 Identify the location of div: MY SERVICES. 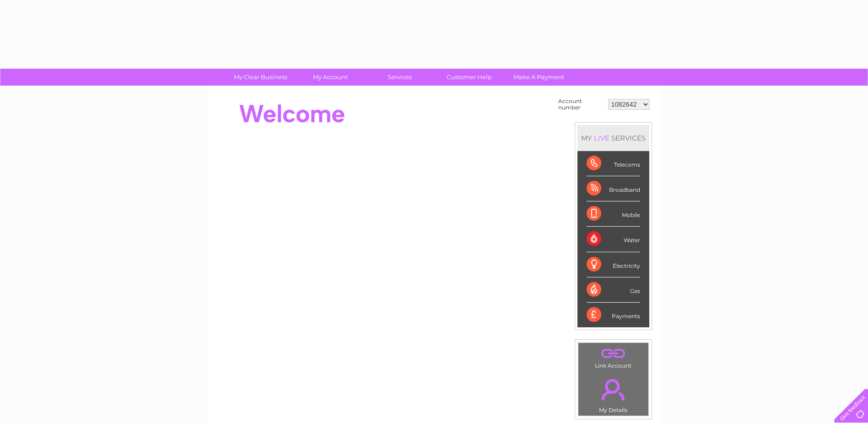
(613, 138).